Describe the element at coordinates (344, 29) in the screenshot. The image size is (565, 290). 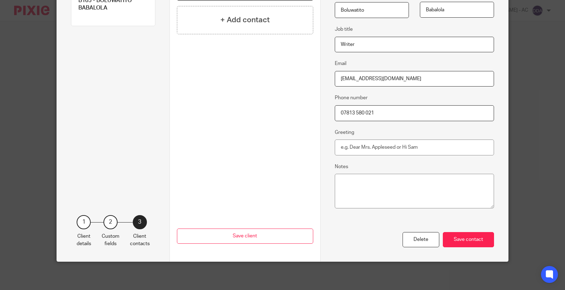
I see `label: Job title` at that location.